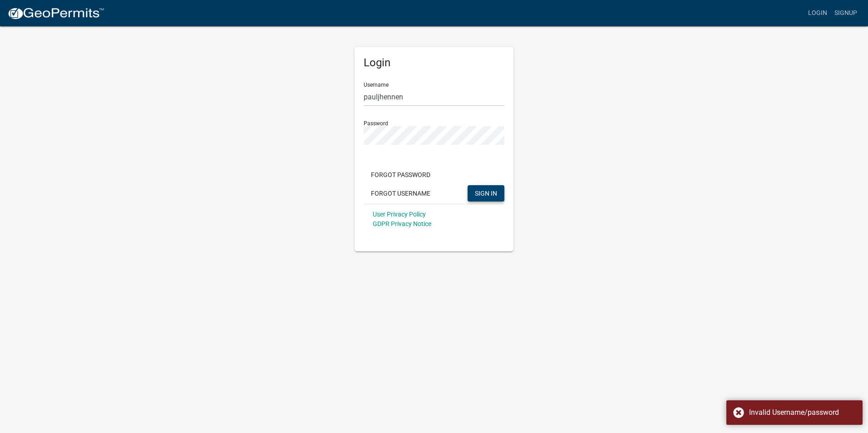 The width and height of the screenshot is (868, 433). Describe the element at coordinates (818, 13) in the screenshot. I see `a: Login` at that location.